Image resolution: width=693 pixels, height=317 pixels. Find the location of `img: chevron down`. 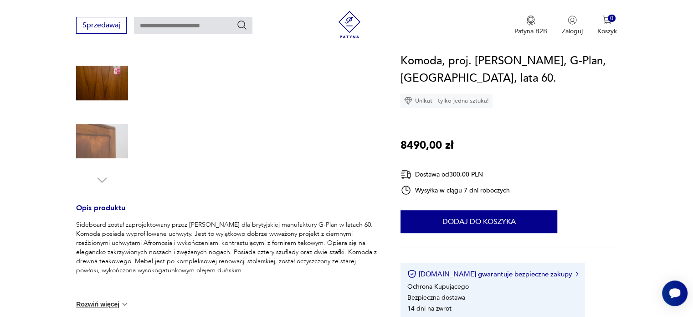

img: chevron down is located at coordinates (125, 304).